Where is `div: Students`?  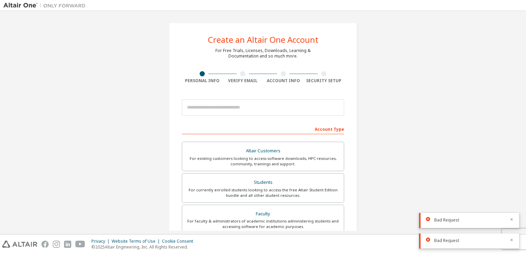
div: Students is located at coordinates (263, 183).